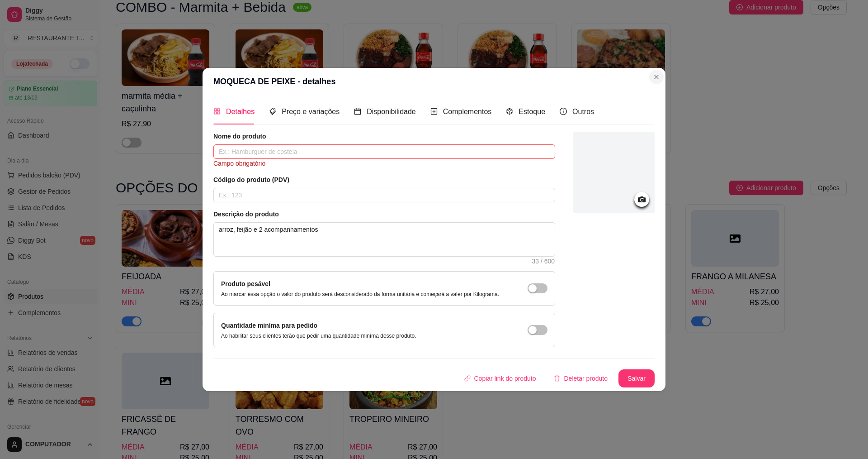  Describe the element at coordinates (557, 378) in the screenshot. I see `span: delete` at that location.